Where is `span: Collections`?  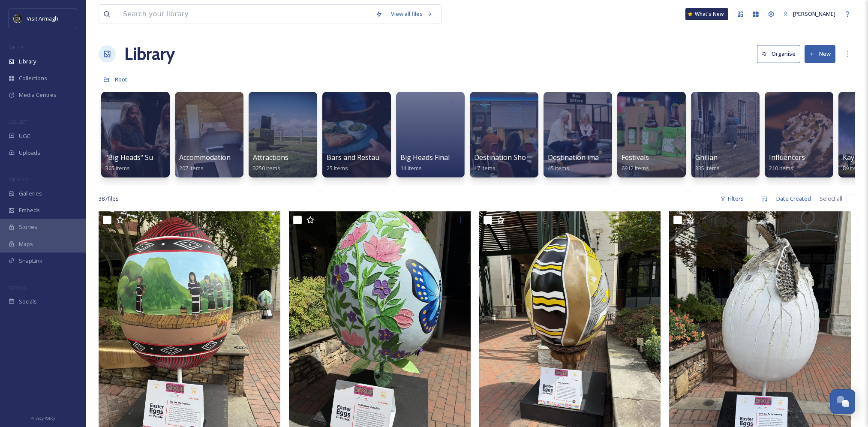 span: Collections is located at coordinates (33, 78).